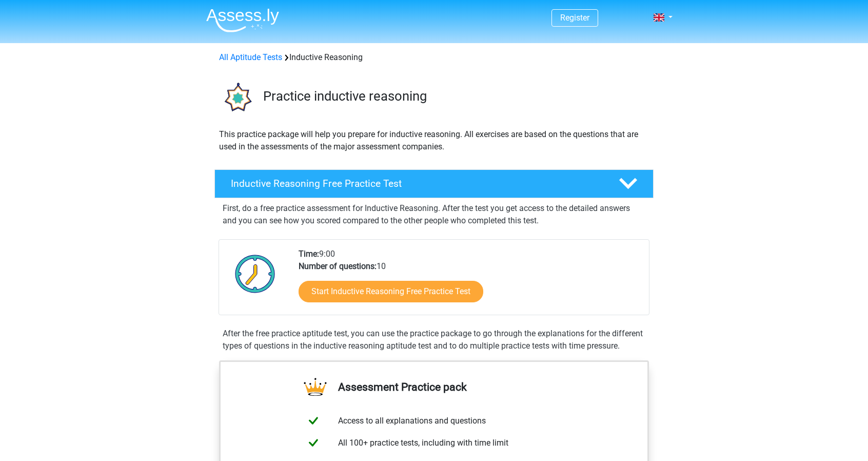  Describe the element at coordinates (255, 274) in the screenshot. I see `img: Clock` at that location.